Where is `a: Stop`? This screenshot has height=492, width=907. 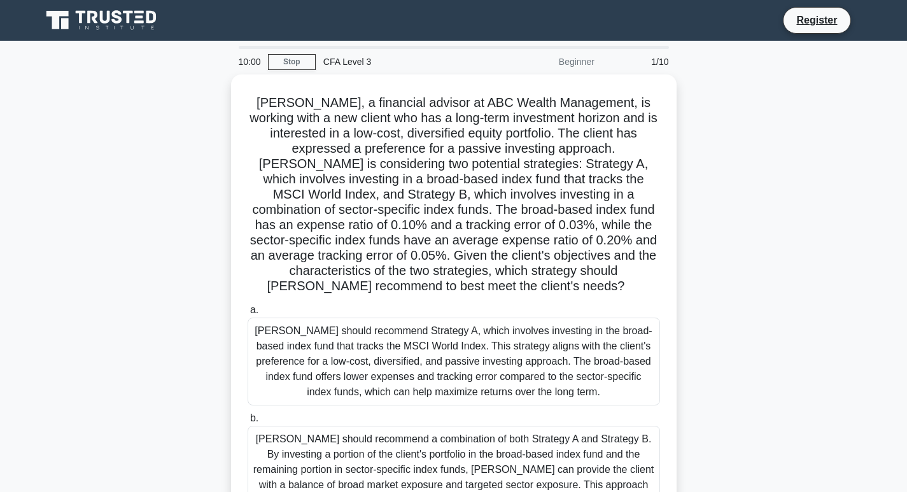 a: Stop is located at coordinates (292, 62).